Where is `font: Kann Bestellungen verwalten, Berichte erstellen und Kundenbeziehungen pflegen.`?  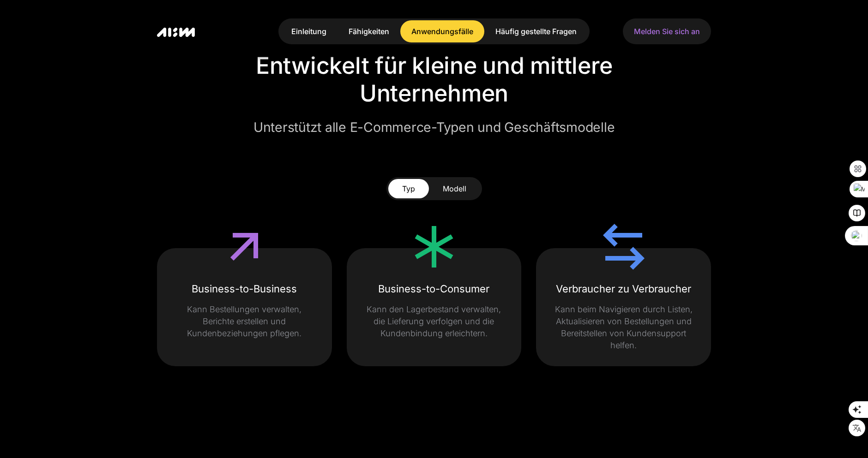
font: Kann Bestellungen verwalten, Berichte erstellen und Kundenbeziehungen pflegen. is located at coordinates (244, 321).